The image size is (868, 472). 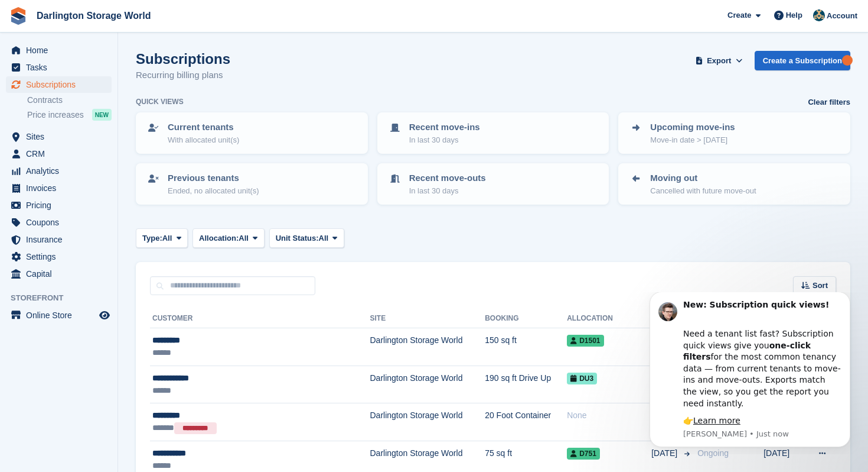 I want to click on a: Recent move-outs In last 30 days, so click(x=494, y=184).